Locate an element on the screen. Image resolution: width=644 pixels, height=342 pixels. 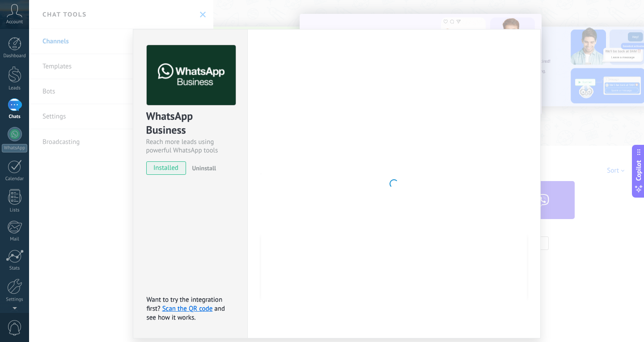
span: Uninstall is located at coordinates (204, 168).